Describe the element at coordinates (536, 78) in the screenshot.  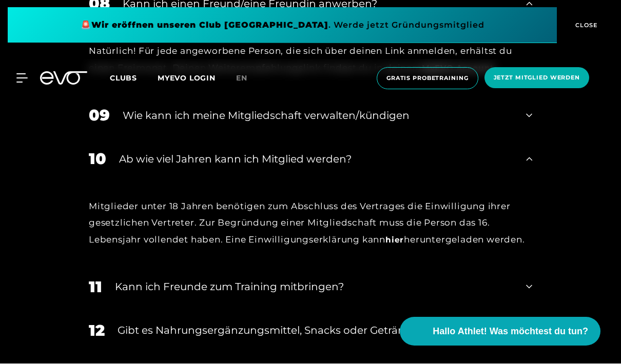
I see `span: Jetzt Mitglied werden` at that location.